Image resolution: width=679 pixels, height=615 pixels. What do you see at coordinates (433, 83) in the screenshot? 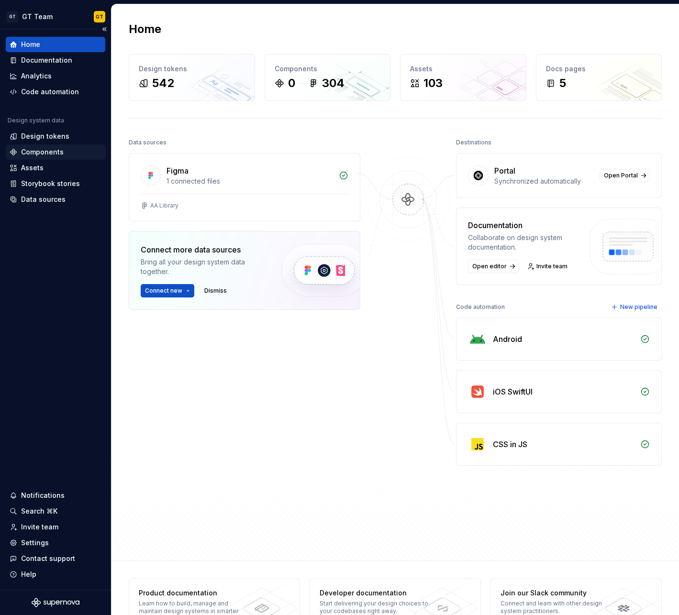
I see `div: 103` at bounding box center [433, 83].